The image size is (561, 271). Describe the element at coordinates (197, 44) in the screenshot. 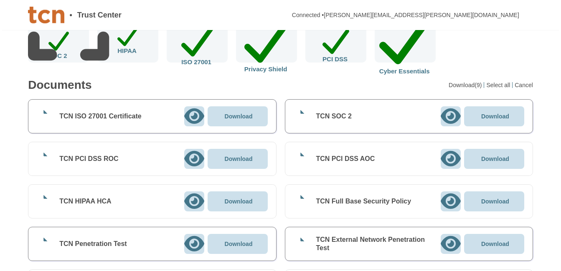

I see `div: ISO 27001` at that location.